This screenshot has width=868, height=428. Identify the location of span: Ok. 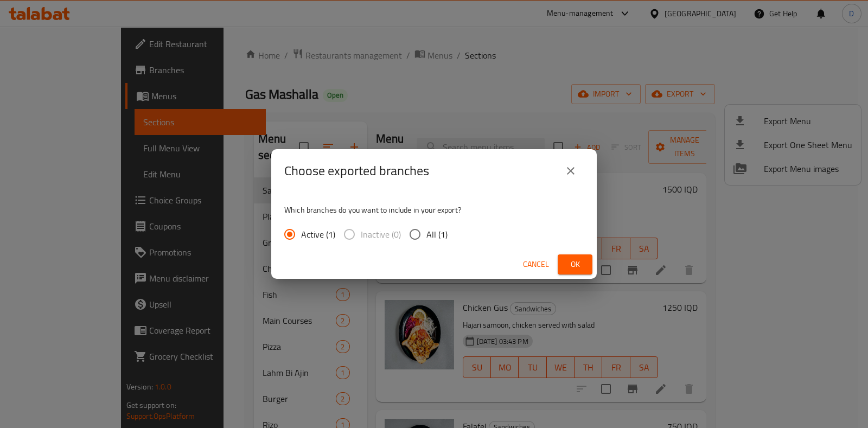
(575, 264).